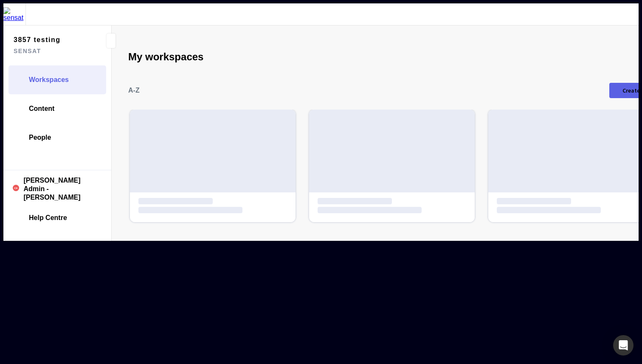 The height and width of the screenshot is (364, 642). What do you see at coordinates (51, 51) in the screenshot?
I see `span: sensat` at bounding box center [51, 51].